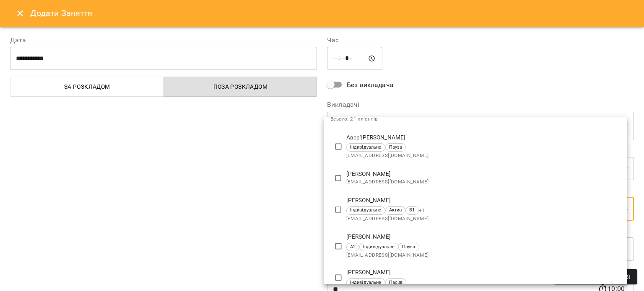  Describe the element at coordinates (395, 210) in the screenshot. I see `span: Актив` at that location.